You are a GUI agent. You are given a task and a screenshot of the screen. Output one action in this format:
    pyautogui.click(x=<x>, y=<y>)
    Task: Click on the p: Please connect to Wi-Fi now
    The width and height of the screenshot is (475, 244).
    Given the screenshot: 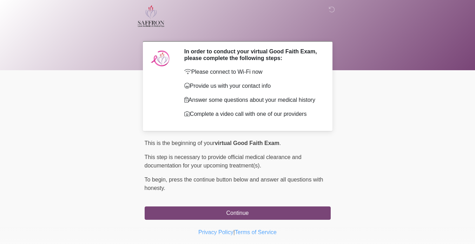 What is the action you would take?
    pyautogui.click(x=252, y=72)
    